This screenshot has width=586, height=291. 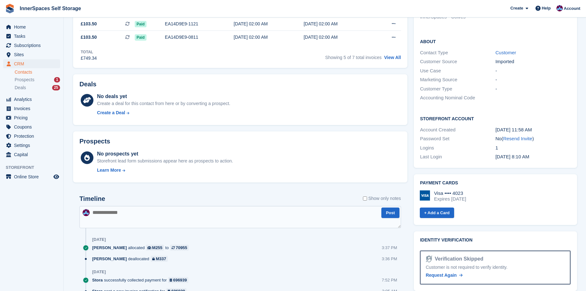 I want to click on a: Resend Invite, so click(x=518, y=139).